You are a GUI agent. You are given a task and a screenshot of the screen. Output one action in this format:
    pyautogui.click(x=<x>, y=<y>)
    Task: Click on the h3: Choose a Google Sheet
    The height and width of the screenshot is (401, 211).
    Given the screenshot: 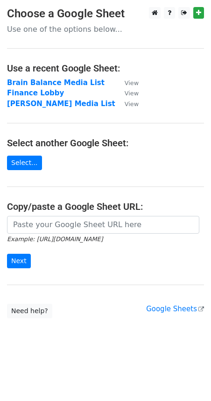 What is the action you would take?
    pyautogui.click(x=106, y=14)
    